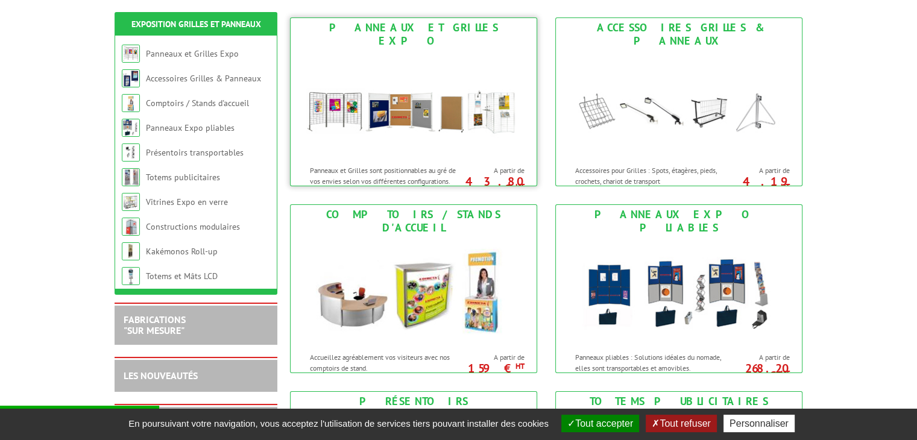 The height and width of the screenshot is (440, 917). Describe the element at coordinates (197, 103) in the screenshot. I see `a: Comptoirs / Stands d'accueil` at that location.